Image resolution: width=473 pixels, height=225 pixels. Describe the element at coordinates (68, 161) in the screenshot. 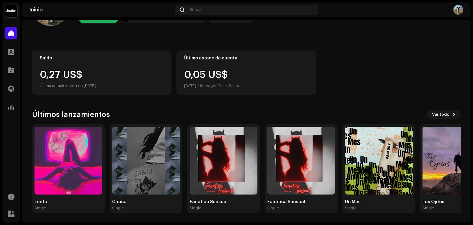

I see `img: ee23e5eb-cefb-4fb2-9f6e-324afb40bd00` at that location.